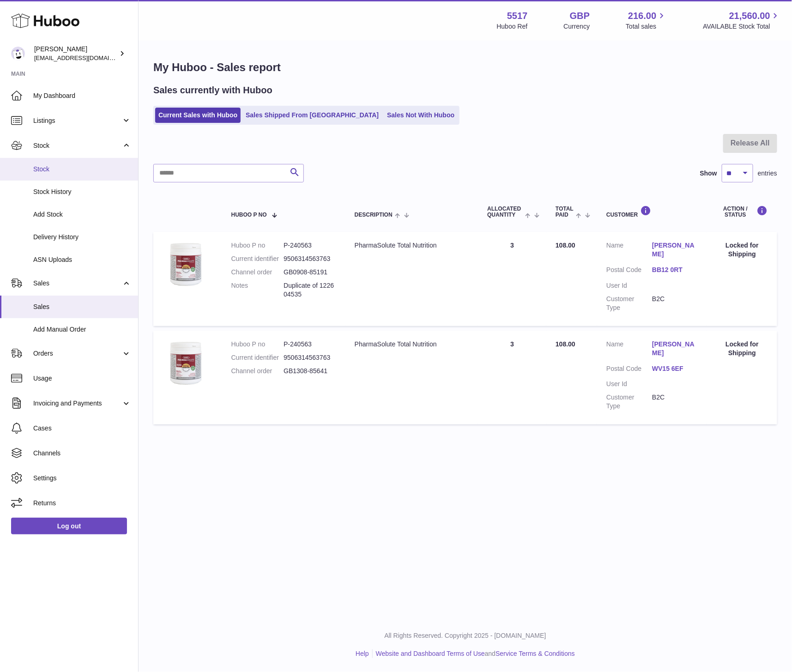 Image resolution: width=792 pixels, height=672 pixels. What do you see at coordinates (362, 653) in the screenshot?
I see `a: Help` at bounding box center [362, 653].